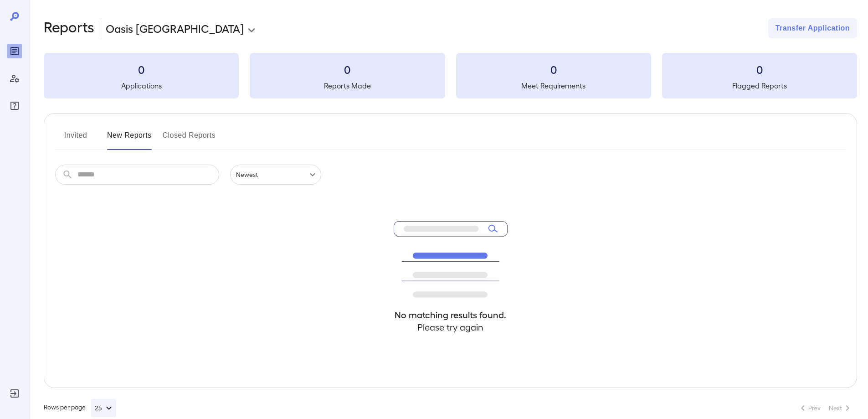 The image size is (868, 419). Describe the element at coordinates (141, 85) in the screenshot. I see `h5: Applications` at that location.